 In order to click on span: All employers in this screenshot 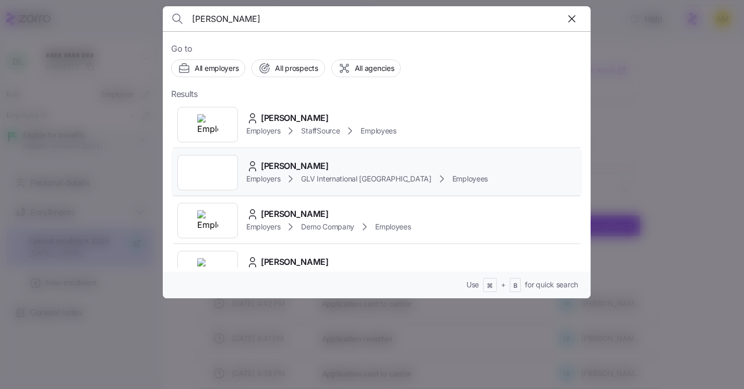, I will do `click(217, 68)`.